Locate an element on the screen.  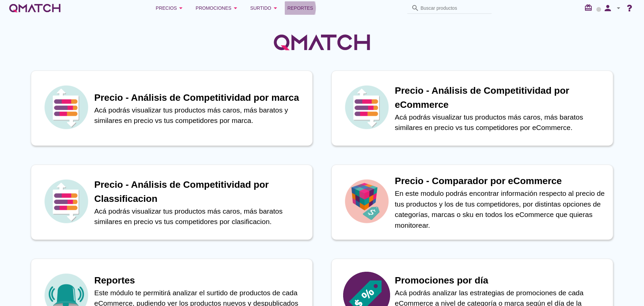
p: En este modulo podrás encontrar información respecto al precio de tus productos y los de tus comp... is located at coordinates (501, 209).